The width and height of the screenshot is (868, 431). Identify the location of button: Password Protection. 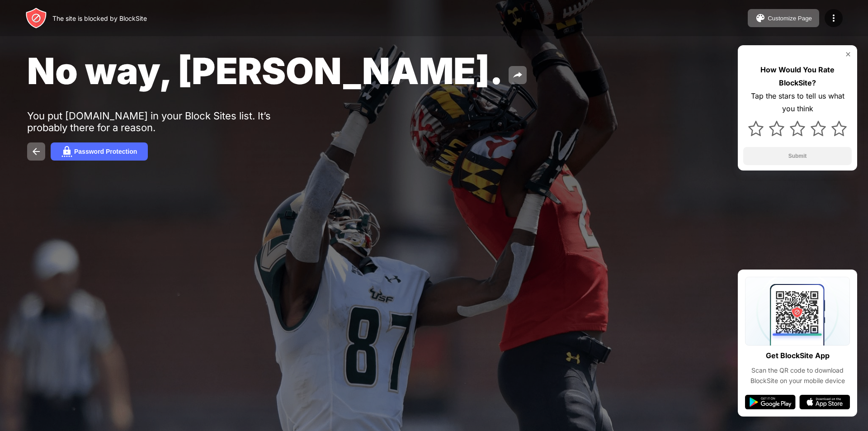
(99, 151).